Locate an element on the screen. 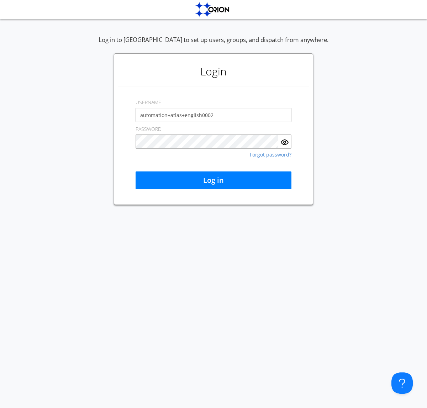 This screenshot has width=427, height=408. input: Password is located at coordinates (207, 142).